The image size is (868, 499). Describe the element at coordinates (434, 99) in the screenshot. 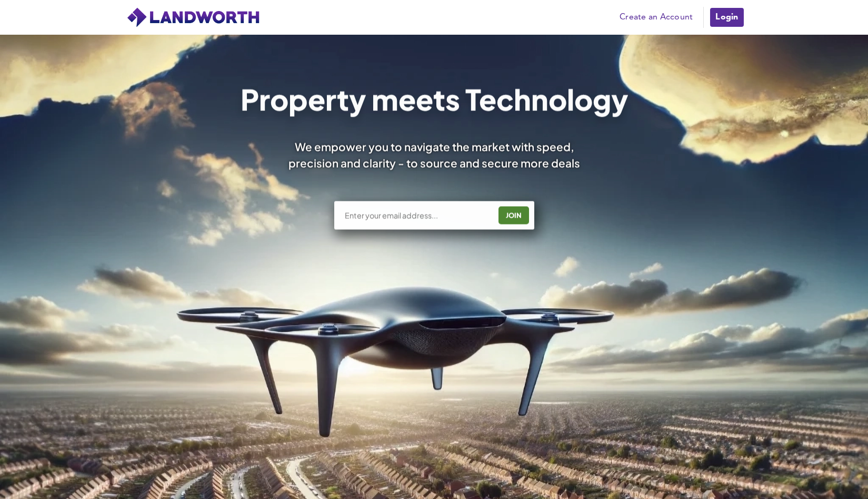

I see `h1: Property meets Technology` at that location.